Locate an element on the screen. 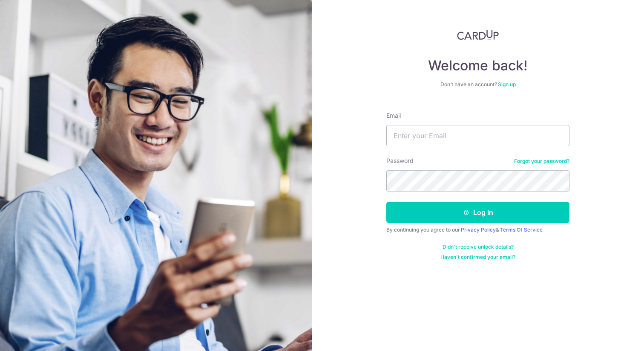 The width and height of the screenshot is (644, 351). label: Email is located at coordinates (393, 115).